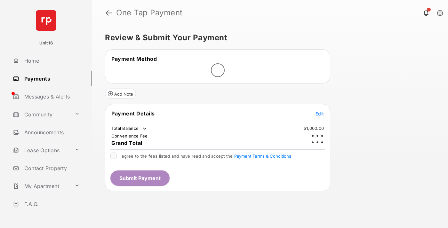 The image size is (448, 228). I want to click on a: Community, so click(41, 115).